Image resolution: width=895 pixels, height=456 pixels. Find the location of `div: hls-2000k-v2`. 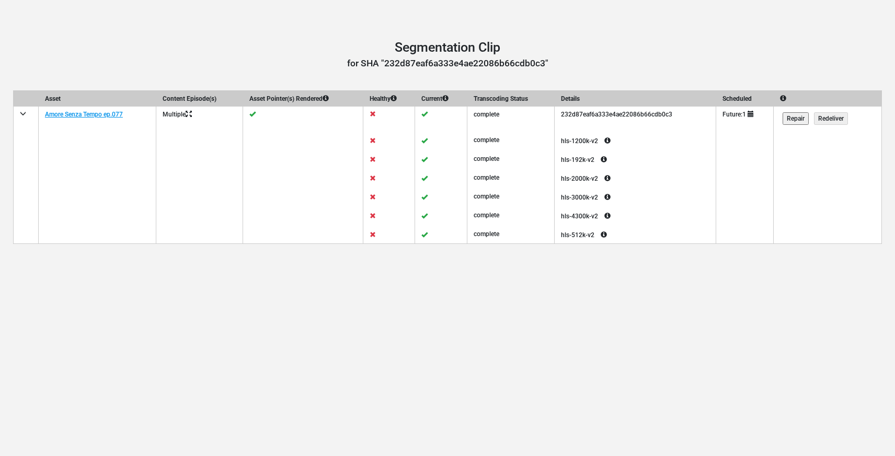

div: hls-2000k-v2 is located at coordinates (634, 178).